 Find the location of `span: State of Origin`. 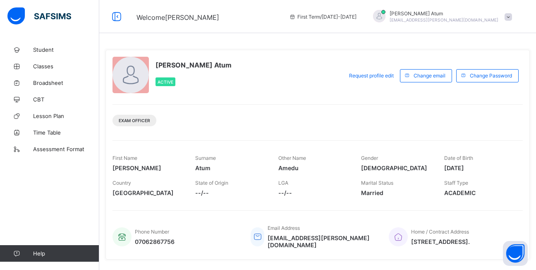

span: State of Origin is located at coordinates (212, 183).